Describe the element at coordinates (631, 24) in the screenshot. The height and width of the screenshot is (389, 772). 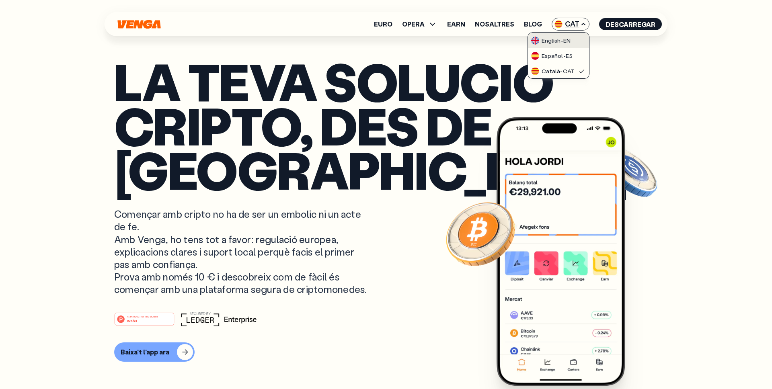
I see `a: Descarregar` at that location.